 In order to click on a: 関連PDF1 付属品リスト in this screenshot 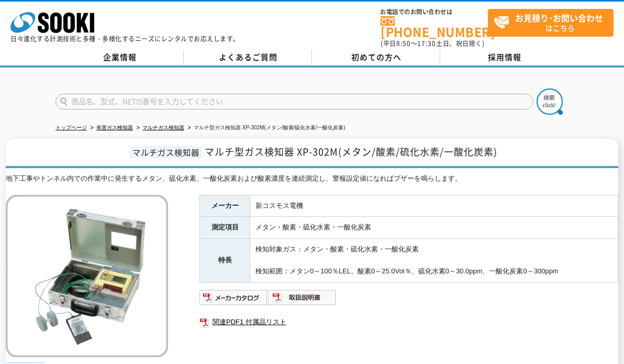, I will do `click(409, 322)`.